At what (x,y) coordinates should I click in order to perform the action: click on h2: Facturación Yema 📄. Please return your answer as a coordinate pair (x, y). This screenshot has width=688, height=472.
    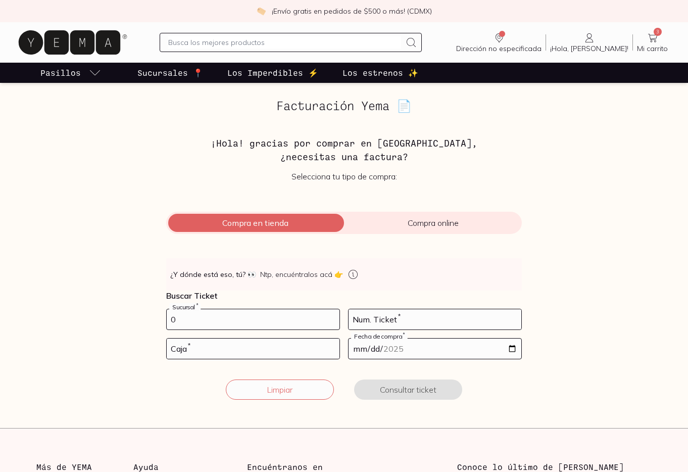
    Looking at the image, I should click on (344, 106).